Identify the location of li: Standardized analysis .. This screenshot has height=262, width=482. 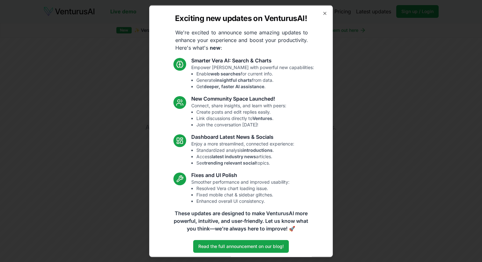
(245, 150).